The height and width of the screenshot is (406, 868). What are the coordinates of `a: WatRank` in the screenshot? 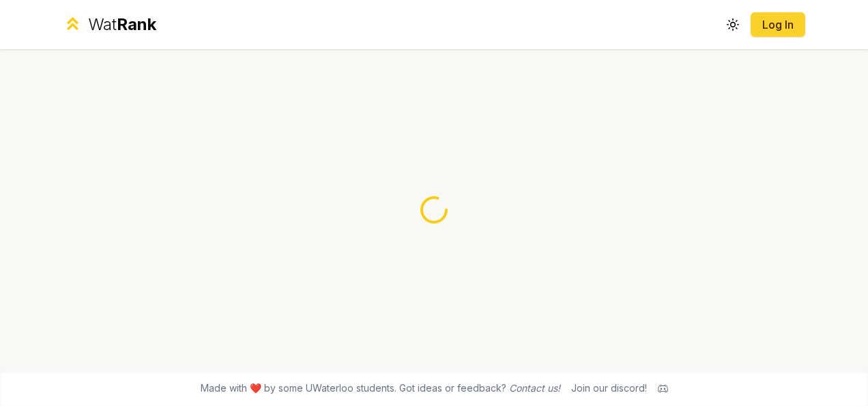 It's located at (109, 25).